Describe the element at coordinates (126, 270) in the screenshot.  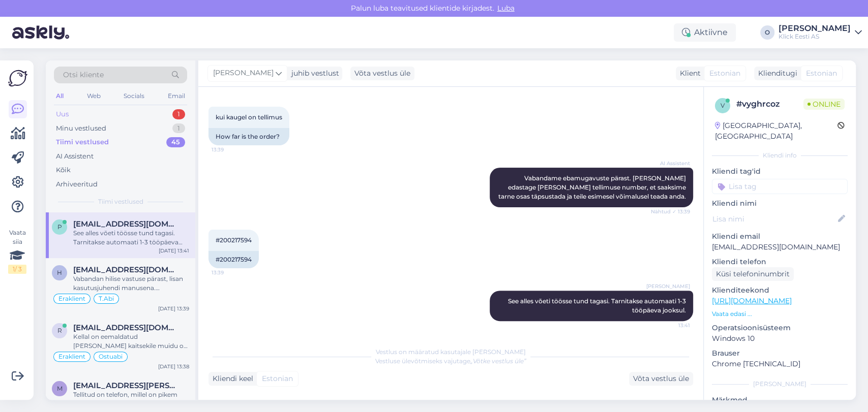
I see `span: heinsaluilona@gmail.com` at that location.